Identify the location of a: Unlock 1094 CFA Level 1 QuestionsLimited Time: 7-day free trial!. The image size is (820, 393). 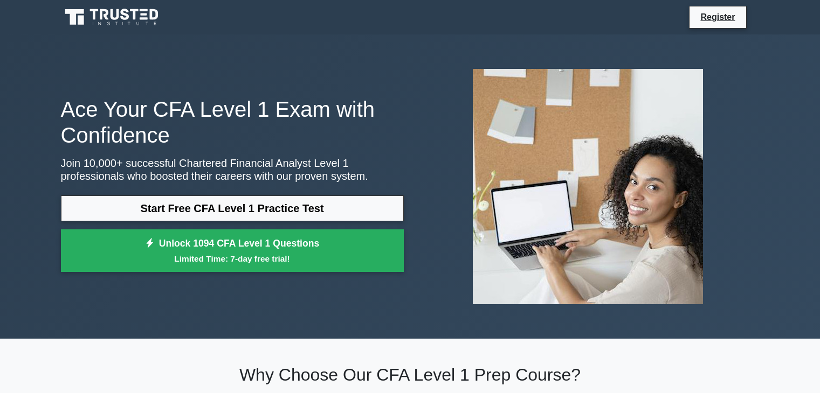
(232, 251).